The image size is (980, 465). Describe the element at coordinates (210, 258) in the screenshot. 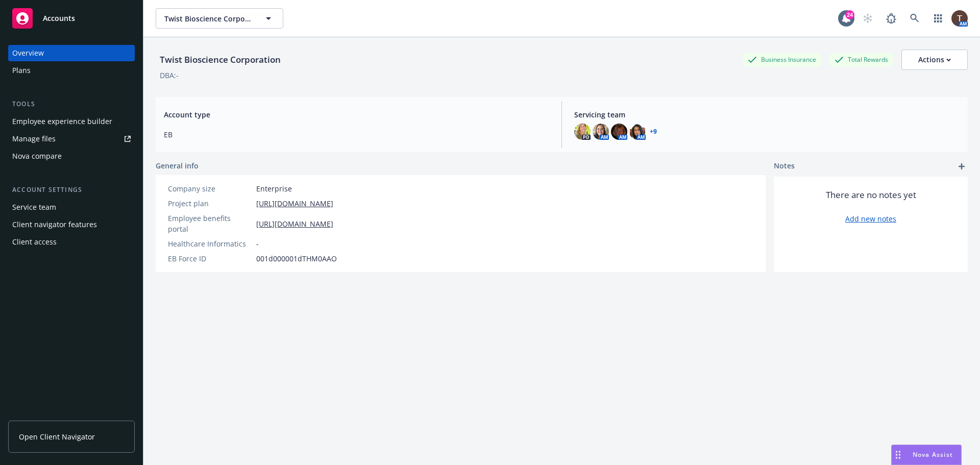

I see `div: EB Force ID` at that location.